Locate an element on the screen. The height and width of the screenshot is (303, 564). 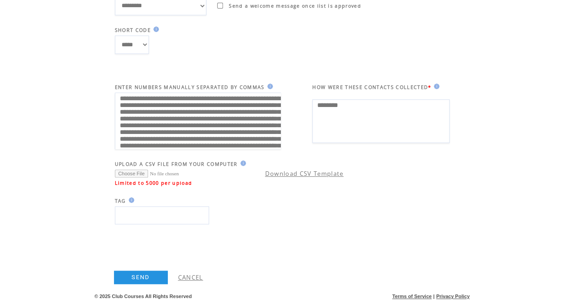
a: SEND is located at coordinates (141, 277).